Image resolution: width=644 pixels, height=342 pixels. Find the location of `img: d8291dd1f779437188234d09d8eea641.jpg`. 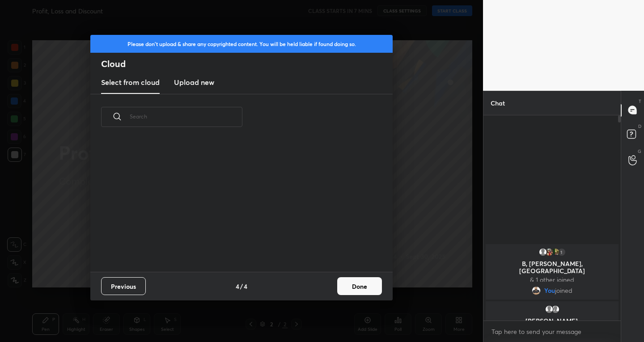

img: d8291dd1f779437188234d09d8eea641.jpg is located at coordinates (556, 252).